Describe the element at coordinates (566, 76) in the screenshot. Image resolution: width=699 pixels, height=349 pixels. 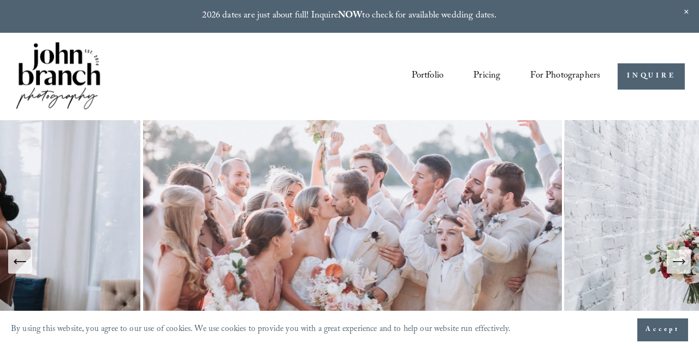
I see `span: For Photographers` at that location.